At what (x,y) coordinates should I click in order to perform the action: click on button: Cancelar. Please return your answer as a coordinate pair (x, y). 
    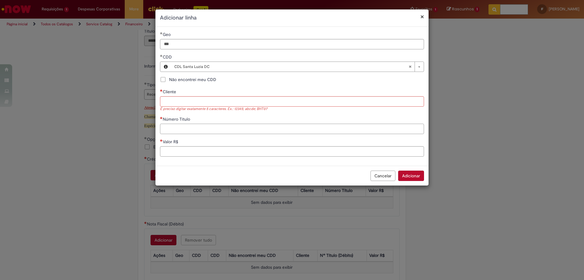
    Looking at the image, I should click on (383, 176).